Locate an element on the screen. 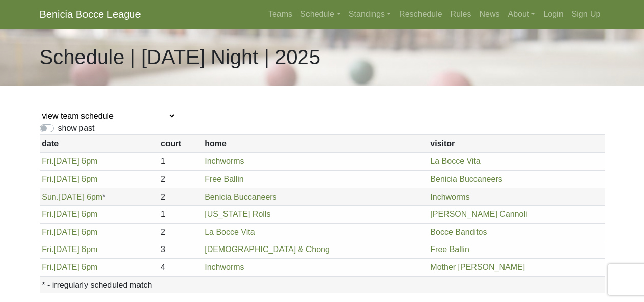  th: * - irregularly scheduled match is located at coordinates (322, 285).